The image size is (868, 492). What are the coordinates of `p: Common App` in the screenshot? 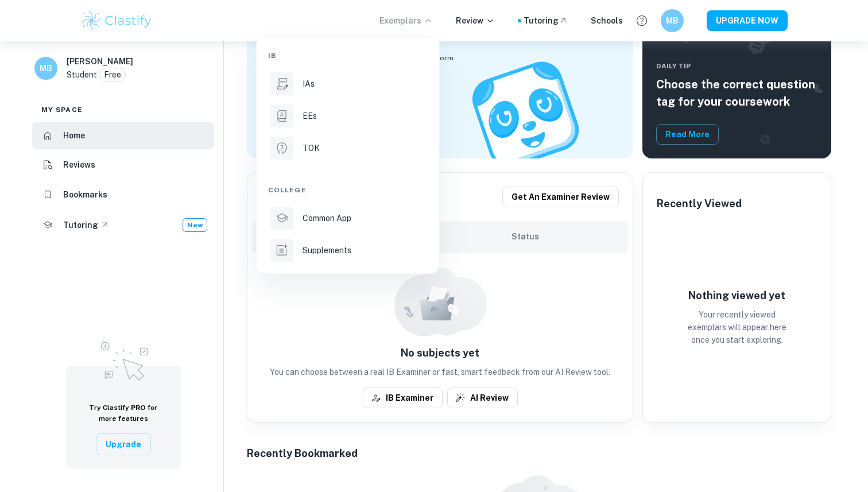 It's located at (327, 218).